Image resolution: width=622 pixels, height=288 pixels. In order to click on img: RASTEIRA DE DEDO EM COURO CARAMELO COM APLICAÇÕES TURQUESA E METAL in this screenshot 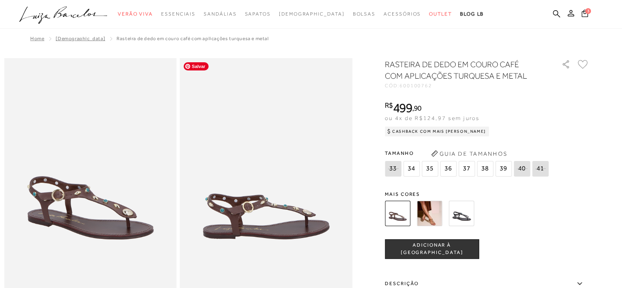, I will do `click(430, 213)`.